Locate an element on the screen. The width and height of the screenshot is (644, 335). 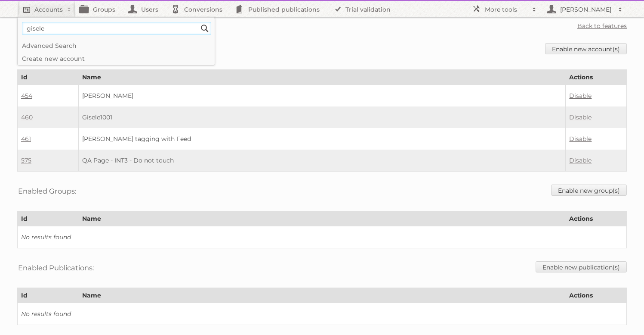
a: Groups is located at coordinates (100, 9).